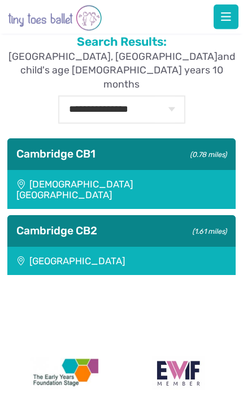 This screenshot has width=243, height=419. Describe the element at coordinates (122, 71) in the screenshot. I see `p: and` at that location.